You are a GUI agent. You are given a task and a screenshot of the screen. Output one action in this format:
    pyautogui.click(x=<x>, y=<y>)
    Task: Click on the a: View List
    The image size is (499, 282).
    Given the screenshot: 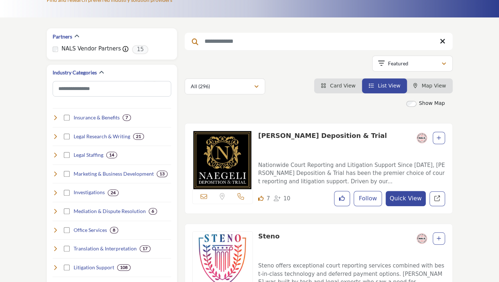 What is the action you would take?
    pyautogui.click(x=385, y=86)
    